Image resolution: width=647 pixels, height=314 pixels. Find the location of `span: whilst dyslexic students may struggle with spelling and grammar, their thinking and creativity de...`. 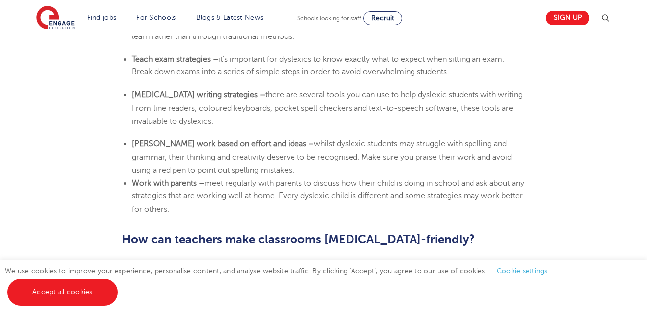

span: whilst dyslexic students may struggle with spelling and grammar, their thinking and creativity de... is located at coordinates (322, 157).